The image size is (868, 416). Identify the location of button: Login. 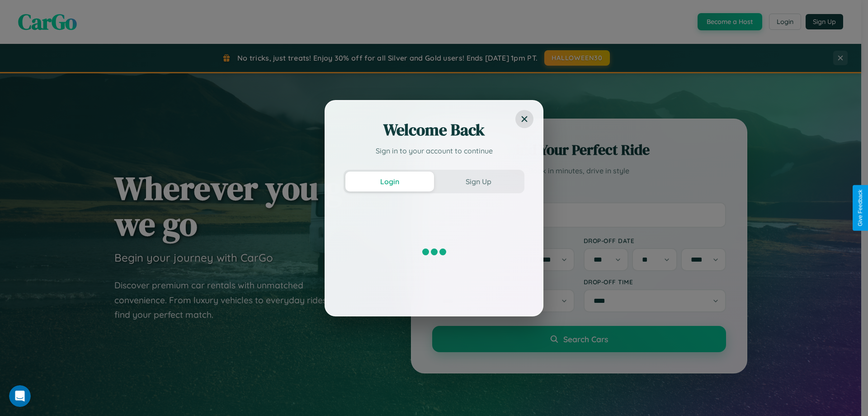
(389, 181).